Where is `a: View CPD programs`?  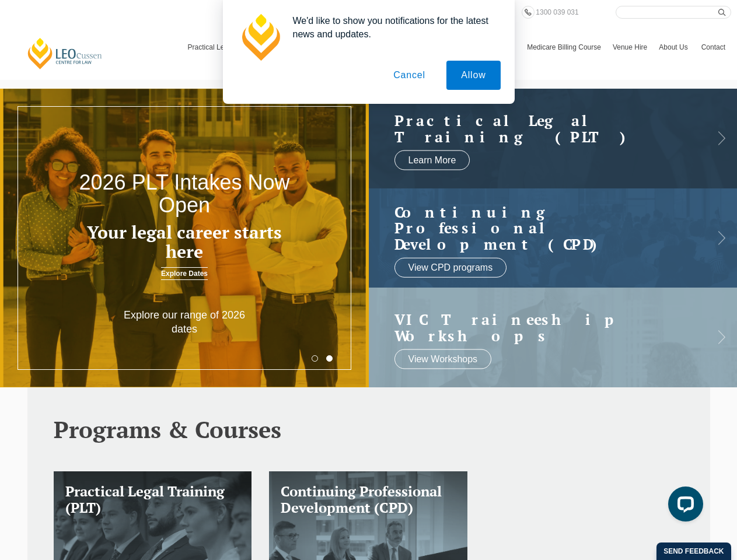 a: View CPD programs is located at coordinates (451, 268).